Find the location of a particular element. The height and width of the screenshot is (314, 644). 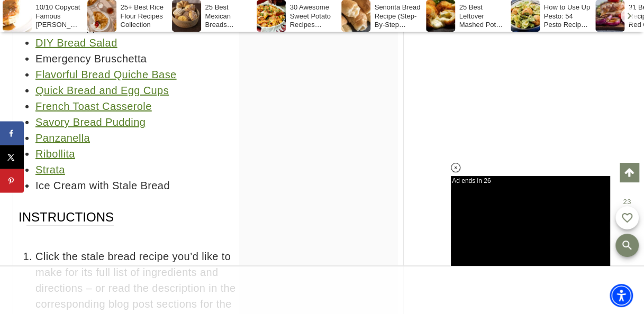

div: Accessibility Menu is located at coordinates (621, 296).